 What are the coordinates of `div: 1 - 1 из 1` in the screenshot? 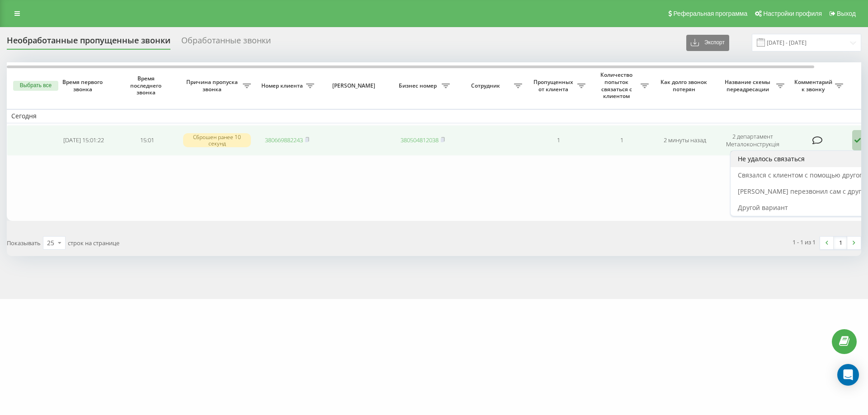 It's located at (804, 242).